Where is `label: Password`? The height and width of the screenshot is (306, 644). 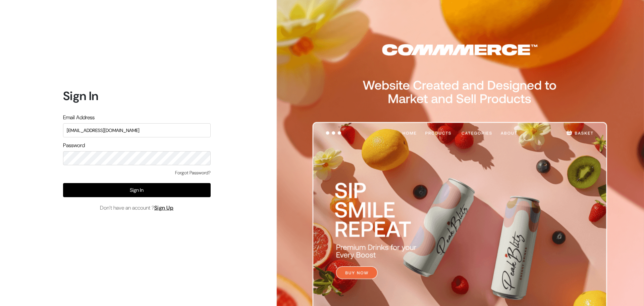 label: Password is located at coordinates (74, 145).